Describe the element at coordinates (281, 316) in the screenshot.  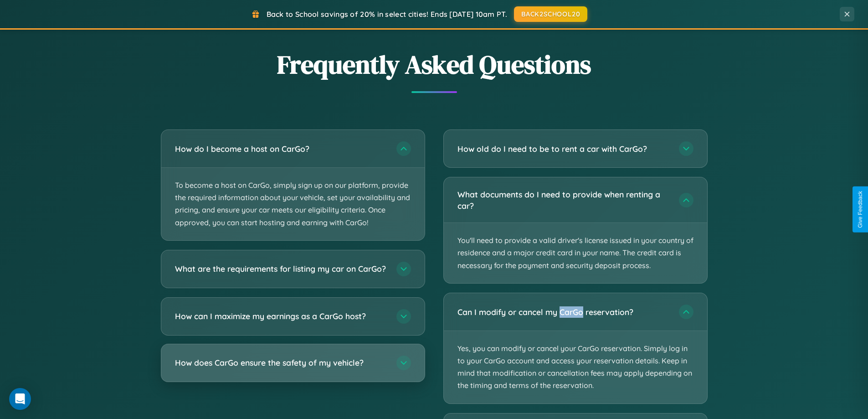
I see `h3: How can I maximize my earnings as a CarGo host?` at that location.